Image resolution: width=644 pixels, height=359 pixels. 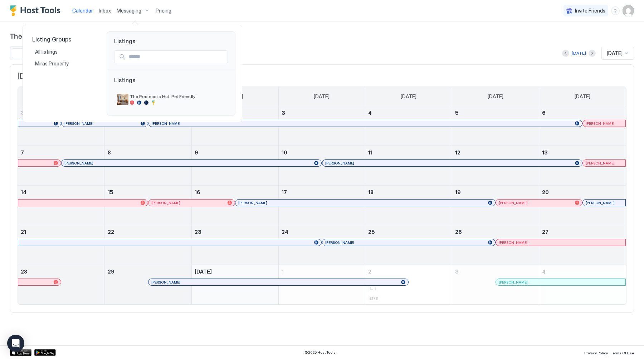 I want to click on span: The Postman's Hut: Pet Friendly, so click(x=177, y=96).